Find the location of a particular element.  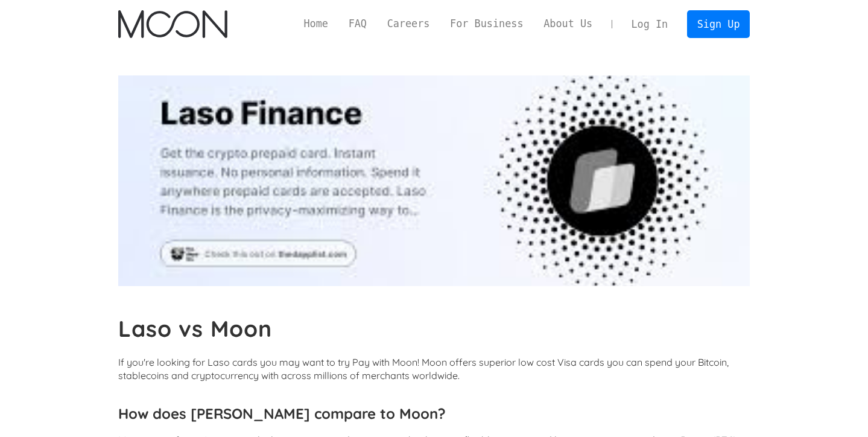

a: About Us is located at coordinates (568, 23).